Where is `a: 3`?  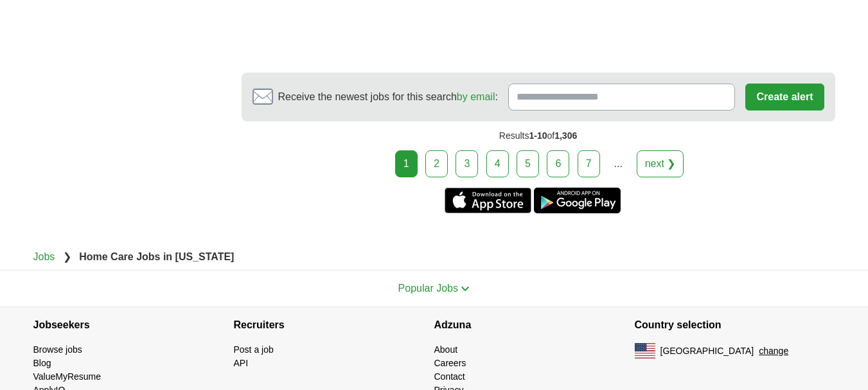 a: 3 is located at coordinates (466, 163).